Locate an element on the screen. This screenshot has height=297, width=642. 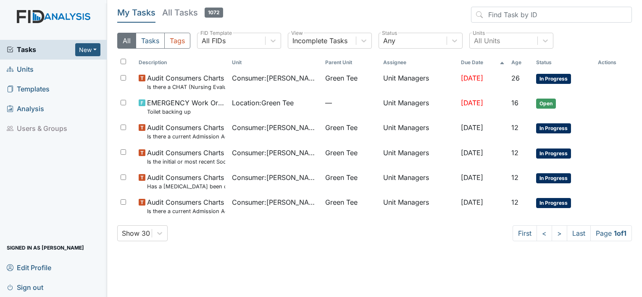
button: New is located at coordinates (88, 50).